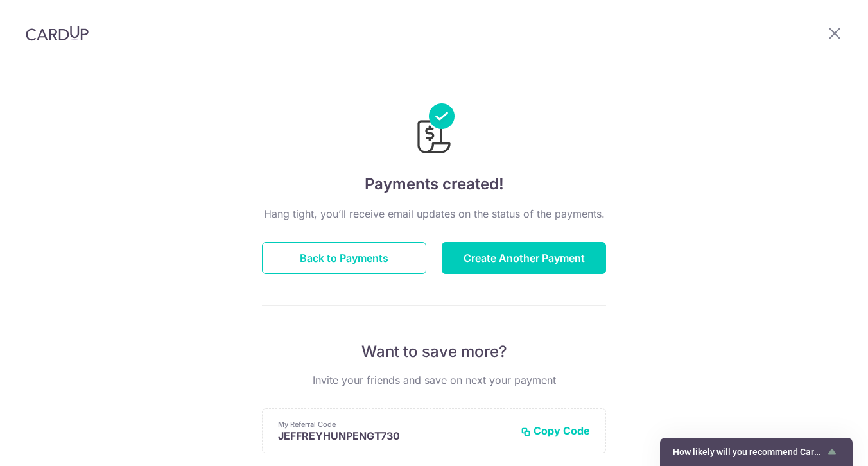 This screenshot has height=466, width=868. What do you see at coordinates (555, 431) in the screenshot?
I see `button: Copy Code` at bounding box center [555, 431].